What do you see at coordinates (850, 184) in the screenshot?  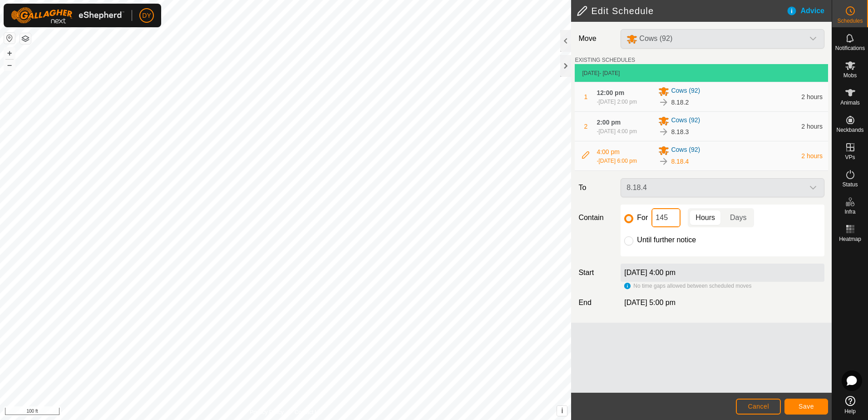 I see `span: Status` at bounding box center [850, 184].